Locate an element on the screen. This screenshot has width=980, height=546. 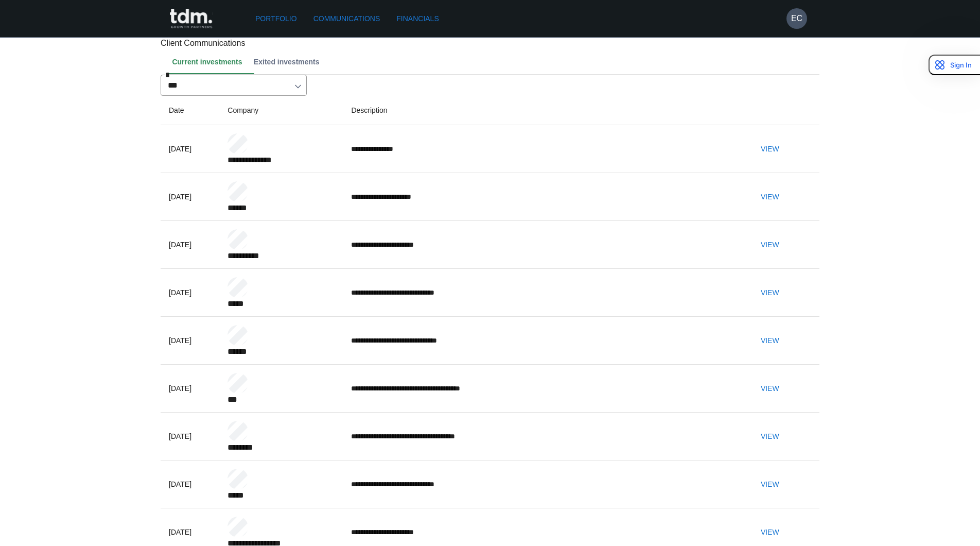
h6: EC is located at coordinates (796, 18).